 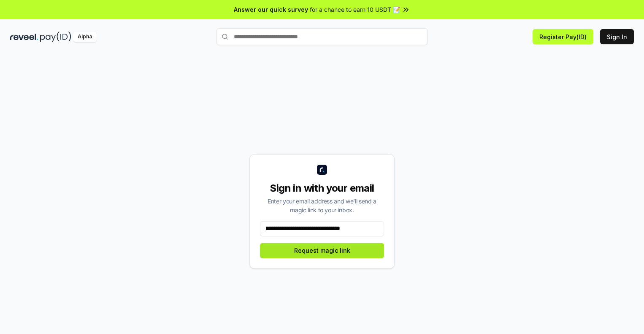 What do you see at coordinates (85, 37) in the screenshot?
I see `div: Alpha` at bounding box center [85, 37].